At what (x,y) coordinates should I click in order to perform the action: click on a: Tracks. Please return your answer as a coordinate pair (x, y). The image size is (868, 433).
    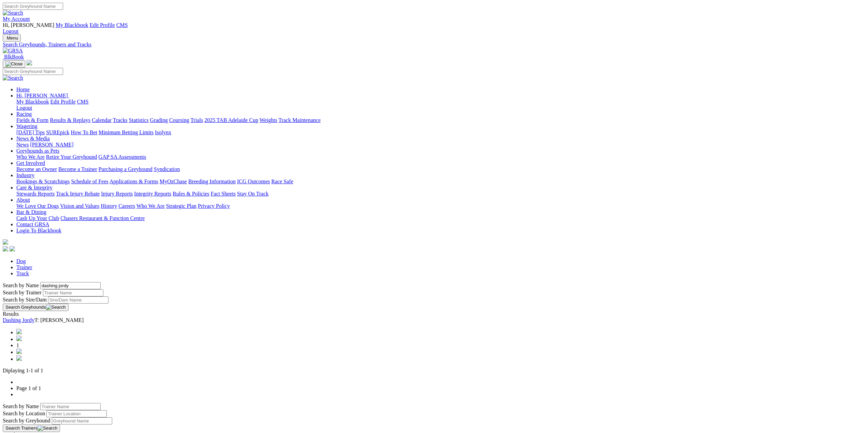
    Looking at the image, I should click on (120, 120).